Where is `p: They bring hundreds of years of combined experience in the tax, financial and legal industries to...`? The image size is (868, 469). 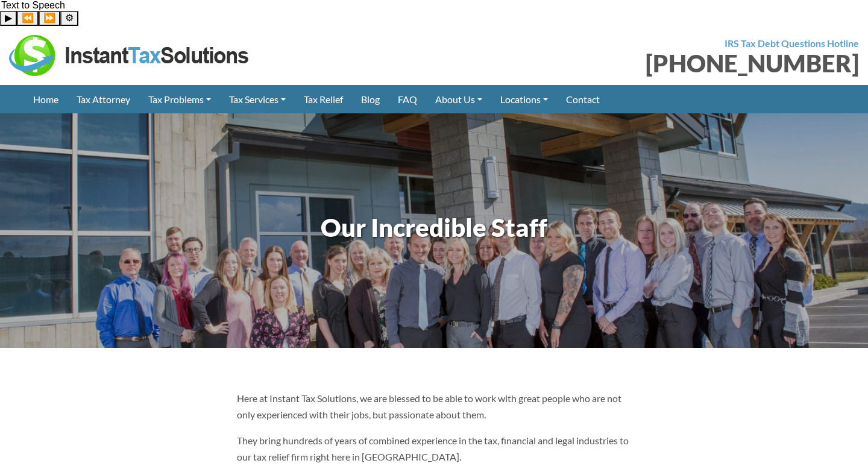 p: They bring hundreds of years of combined experience in the tax, financial and legal industries to... is located at coordinates (434, 449).